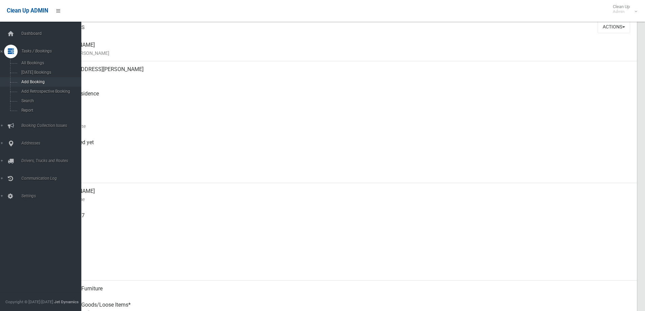 Image resolution: width=645 pixels, height=311 pixels. Describe the element at coordinates (343, 220) in the screenshot. I see `div: 0419416027` at that location.